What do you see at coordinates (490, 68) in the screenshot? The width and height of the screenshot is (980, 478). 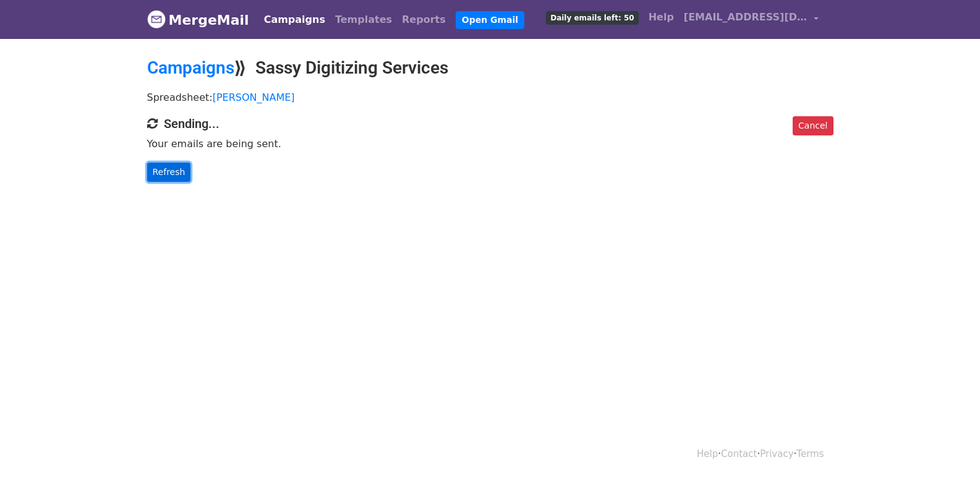 I see `h2: ⟫ Sassy Digitizing Services` at bounding box center [490, 68].